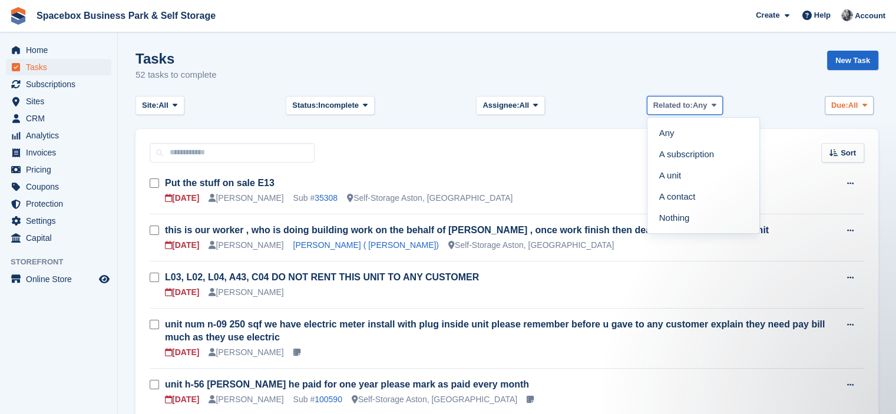 Image resolution: width=896 pixels, height=414 pixels. What do you see at coordinates (495, 330) in the screenshot?
I see `a: unit num n-09 250 sqf we have electric meter install with plug inside unit please remember before...` at bounding box center [495, 330].